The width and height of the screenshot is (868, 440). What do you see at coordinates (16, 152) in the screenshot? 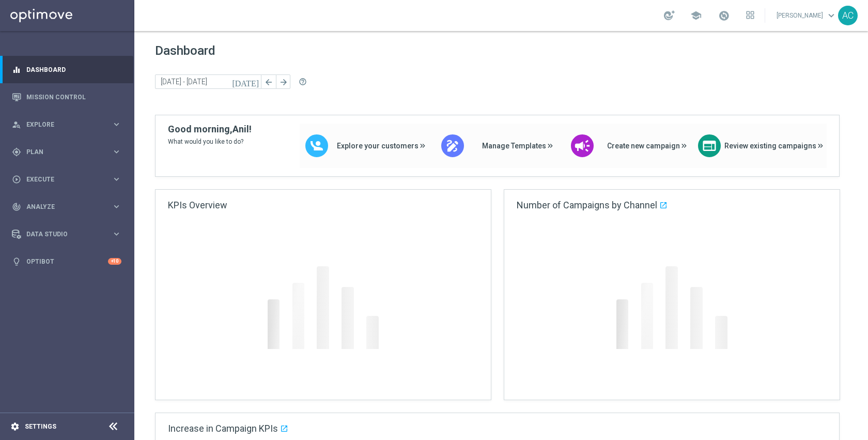
I see `i: gps_fixed` at bounding box center [16, 152].